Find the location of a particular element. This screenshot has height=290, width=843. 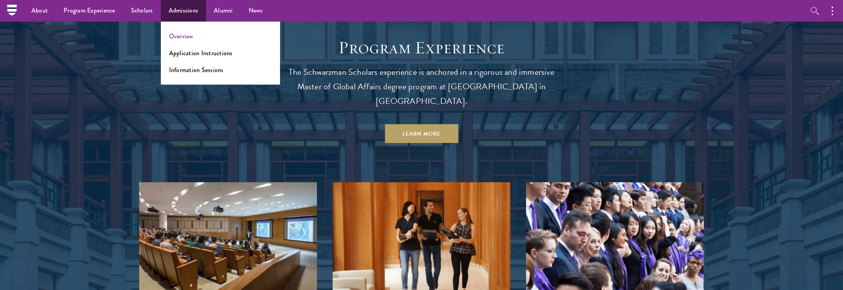

a: Application Instructions is located at coordinates (201, 53).